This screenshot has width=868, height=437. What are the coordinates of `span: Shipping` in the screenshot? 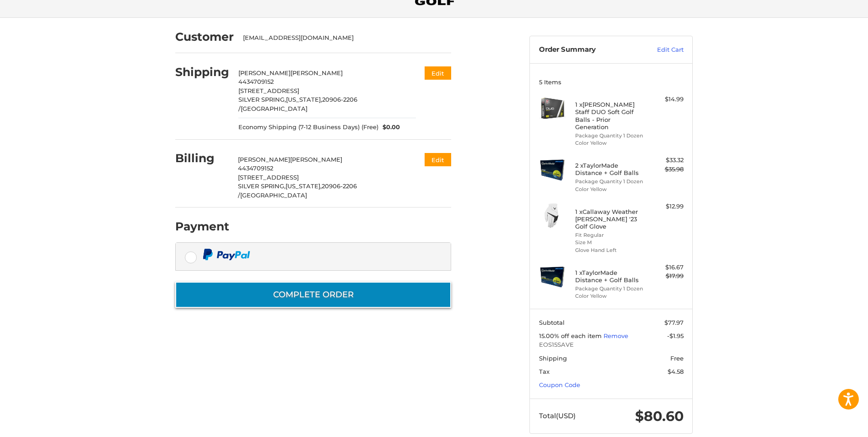 It's located at (553, 358).